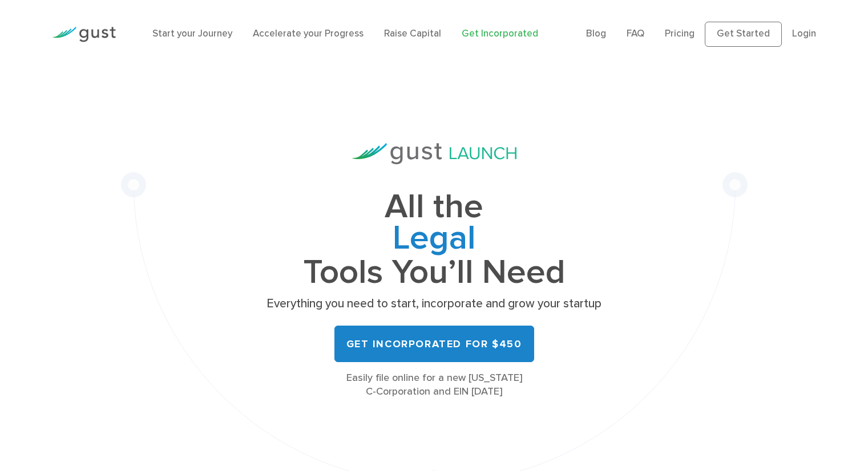  Describe the element at coordinates (434, 239) in the screenshot. I see `h1: All the Tools You’ll Need` at that location.